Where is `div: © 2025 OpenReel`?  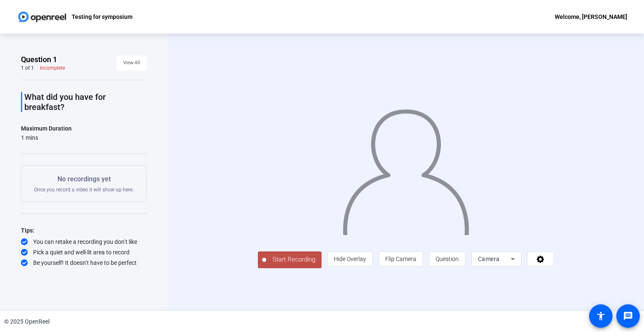 div: © 2025 OpenReel is located at coordinates (27, 321).